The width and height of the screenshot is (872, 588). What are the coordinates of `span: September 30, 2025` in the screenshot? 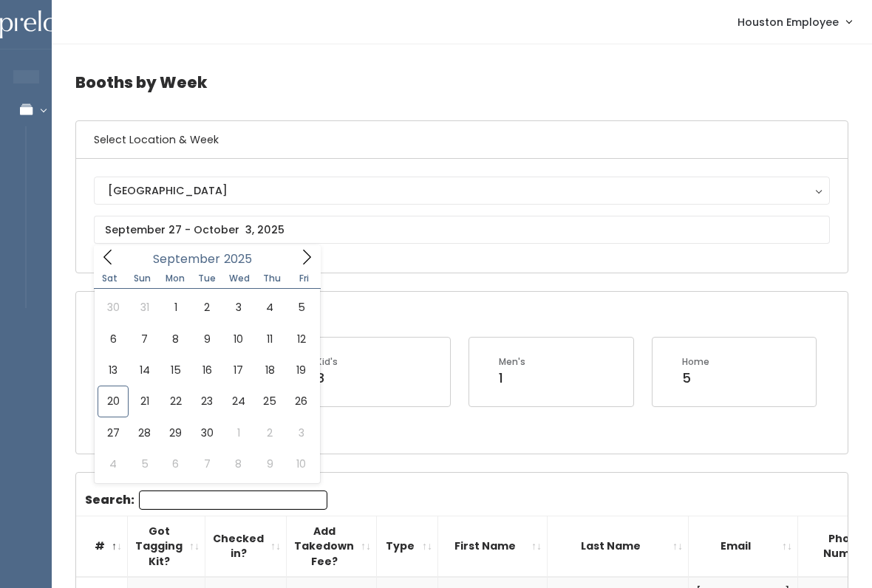 It's located at (207, 433).